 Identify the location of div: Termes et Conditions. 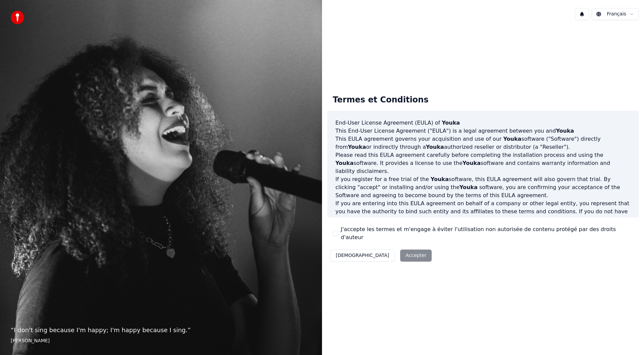
(381, 100).